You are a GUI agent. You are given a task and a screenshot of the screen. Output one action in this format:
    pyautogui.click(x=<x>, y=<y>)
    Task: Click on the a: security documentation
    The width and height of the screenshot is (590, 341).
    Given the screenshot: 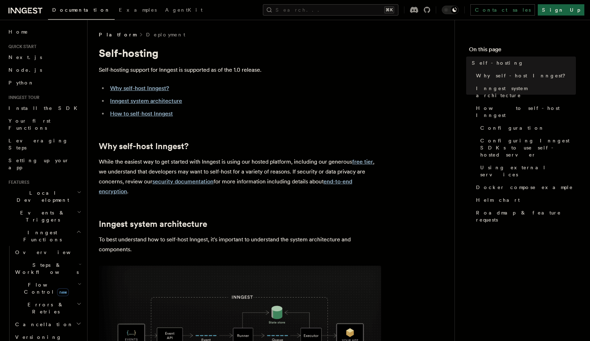 What is the action you would take?
    pyautogui.click(x=183, y=181)
    